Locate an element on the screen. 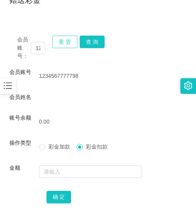  span: 会员账号： is located at coordinates (24, 48).